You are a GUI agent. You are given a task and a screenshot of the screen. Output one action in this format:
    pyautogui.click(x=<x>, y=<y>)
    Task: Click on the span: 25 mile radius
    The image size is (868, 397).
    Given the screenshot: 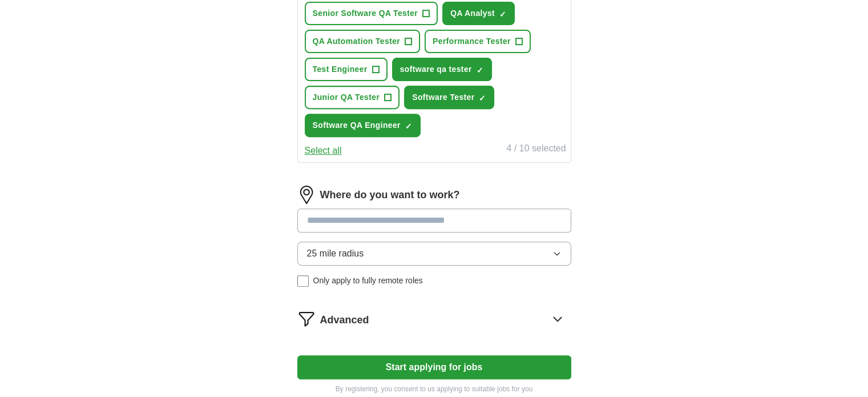 What is the action you would take?
    pyautogui.click(x=336, y=254)
    